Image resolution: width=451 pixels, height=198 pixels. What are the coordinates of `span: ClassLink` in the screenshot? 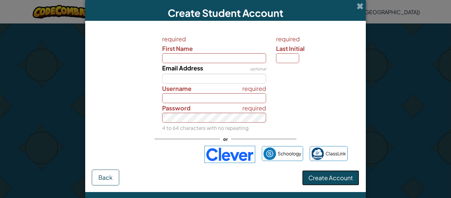 It's located at (336, 153).